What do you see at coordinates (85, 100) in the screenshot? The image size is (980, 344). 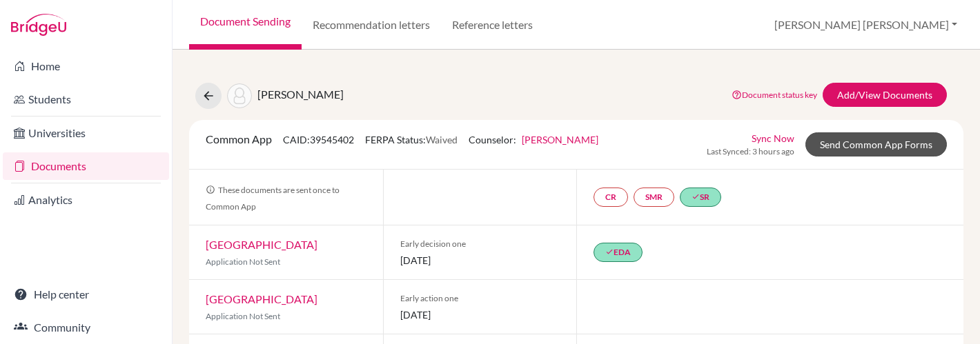 I see `a: Students` at bounding box center [85, 100].